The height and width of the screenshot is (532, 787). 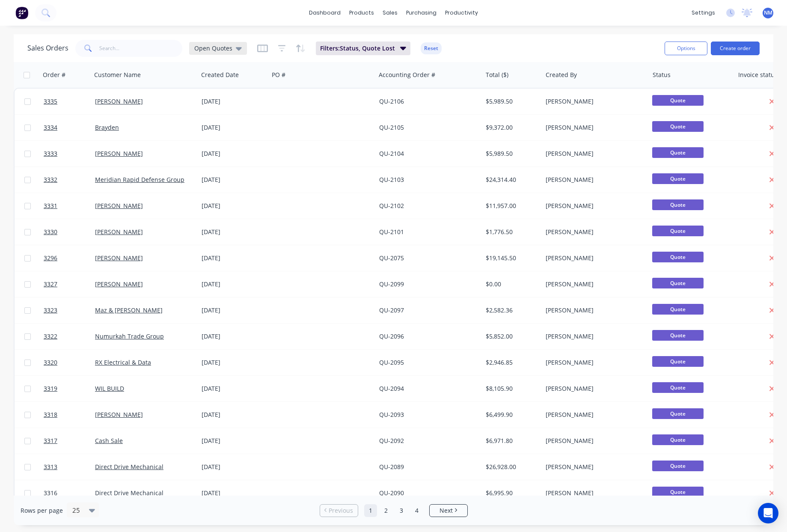 What do you see at coordinates (511, 336) in the screenshot?
I see `div: $5,852.00` at bounding box center [511, 336].